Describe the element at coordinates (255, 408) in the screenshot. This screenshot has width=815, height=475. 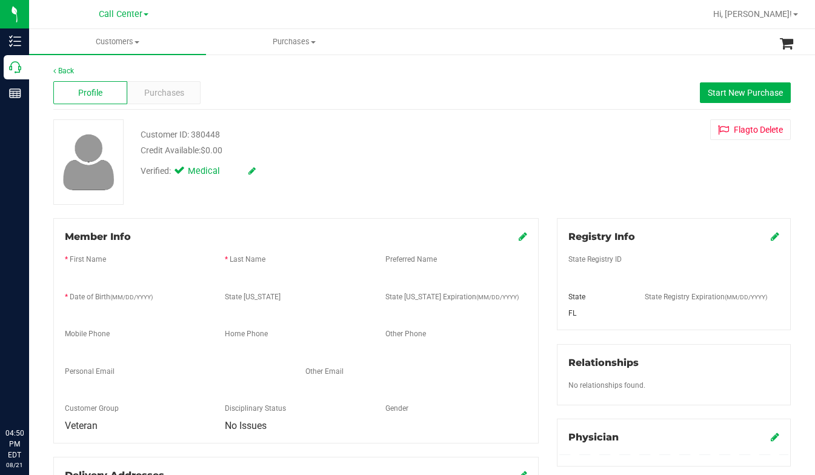
I see `label: Disciplinary Status` at that location.